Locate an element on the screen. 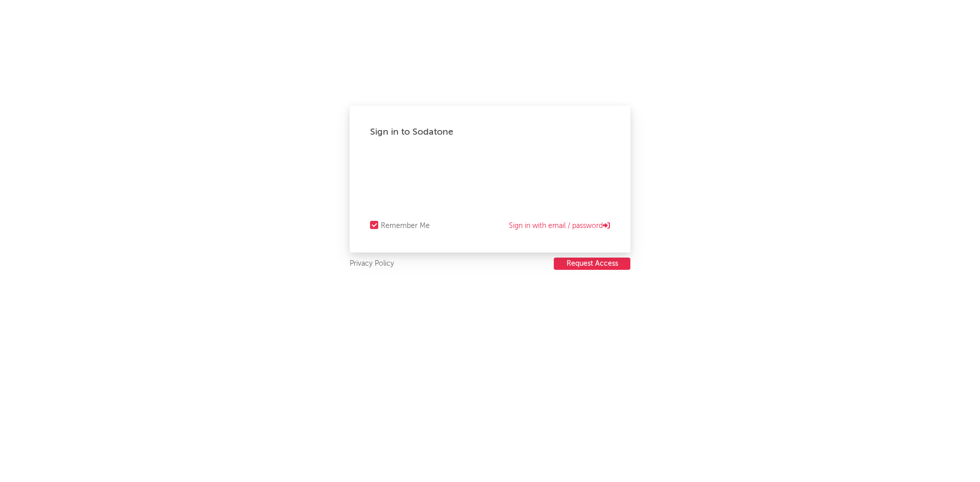 The image size is (980, 482). div: Remember Me is located at coordinates (405, 226).